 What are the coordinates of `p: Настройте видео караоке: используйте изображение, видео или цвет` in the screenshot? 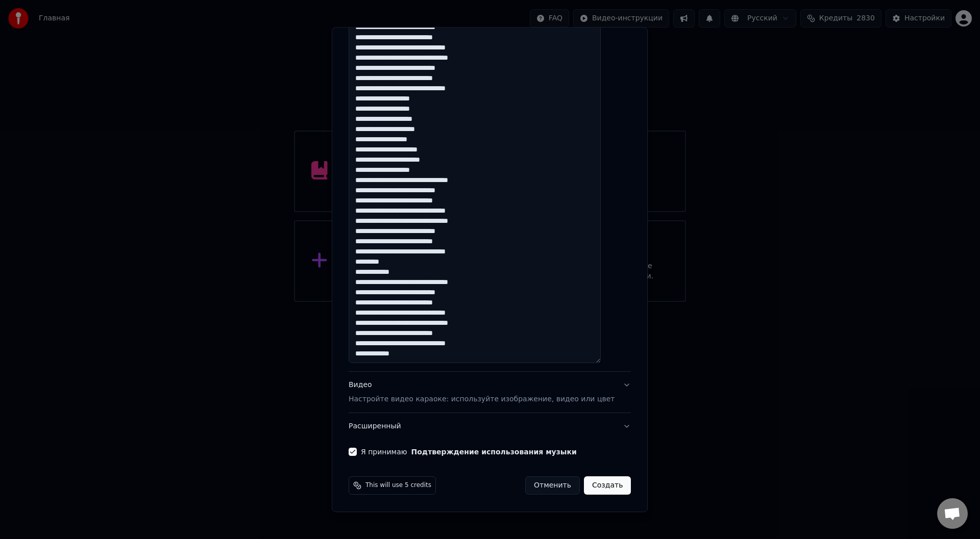 It's located at (481, 400).